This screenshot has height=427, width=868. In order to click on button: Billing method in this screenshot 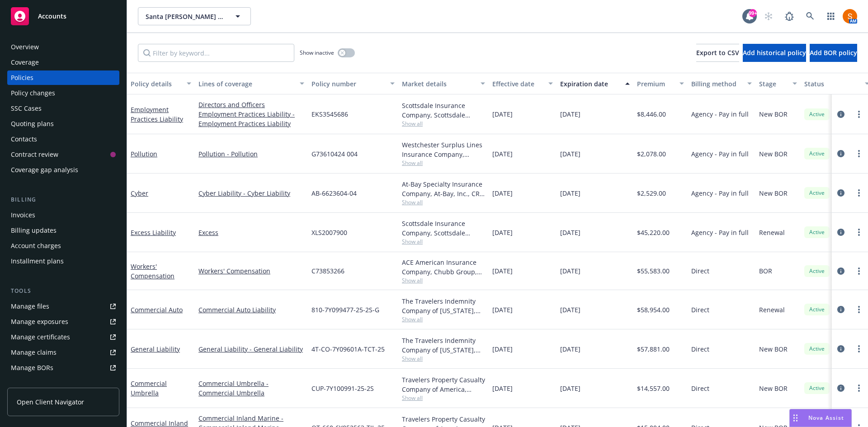, I will do `click(722, 83)`.